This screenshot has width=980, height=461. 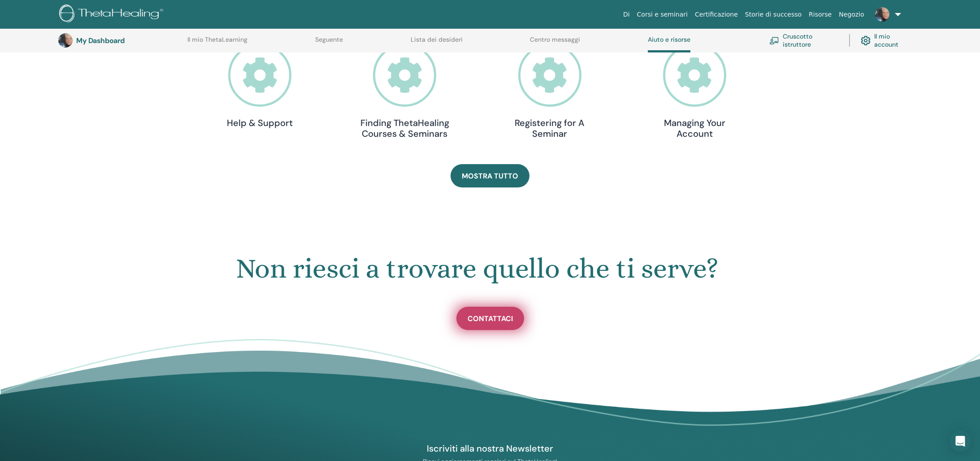 What do you see at coordinates (329, 43) in the screenshot?
I see `a: Seguente` at bounding box center [329, 43].